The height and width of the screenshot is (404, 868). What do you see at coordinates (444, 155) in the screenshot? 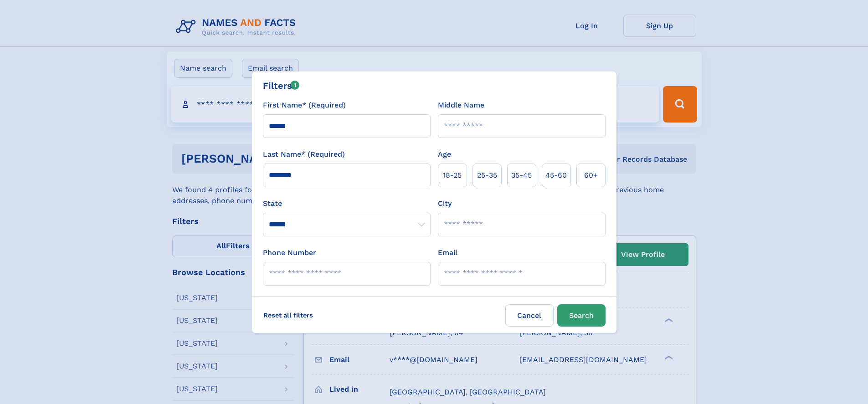
I see `label: Age` at bounding box center [444, 155].